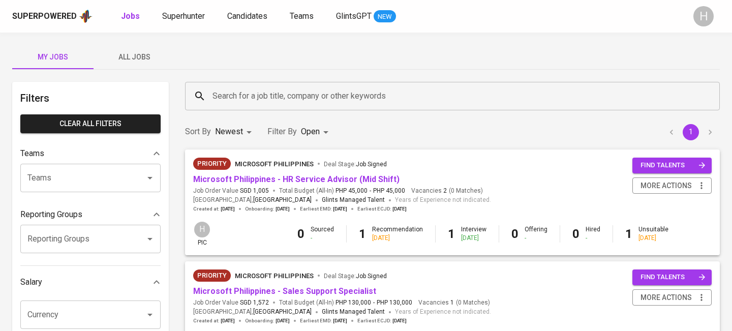 This screenshot has width=732, height=331. Describe the element at coordinates (653, 234) in the screenshot. I see `div: Unsuitable` at that location.